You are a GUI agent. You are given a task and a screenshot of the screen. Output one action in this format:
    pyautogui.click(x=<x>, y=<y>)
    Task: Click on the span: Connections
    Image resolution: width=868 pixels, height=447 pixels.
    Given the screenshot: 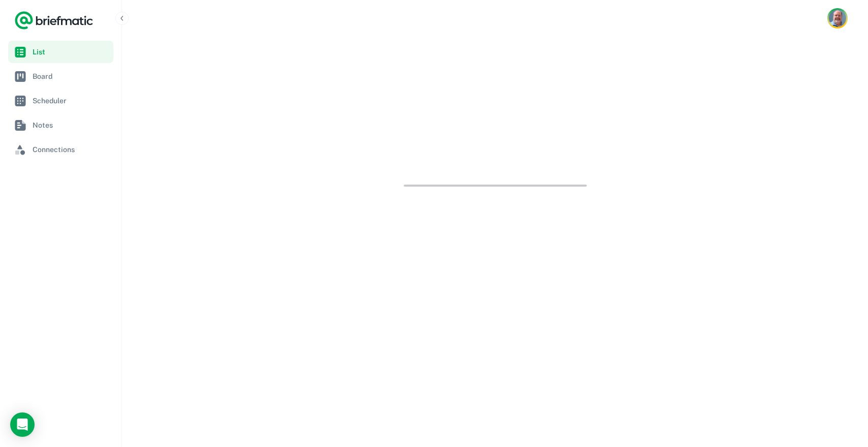 What is the action you would take?
    pyautogui.click(x=71, y=150)
    